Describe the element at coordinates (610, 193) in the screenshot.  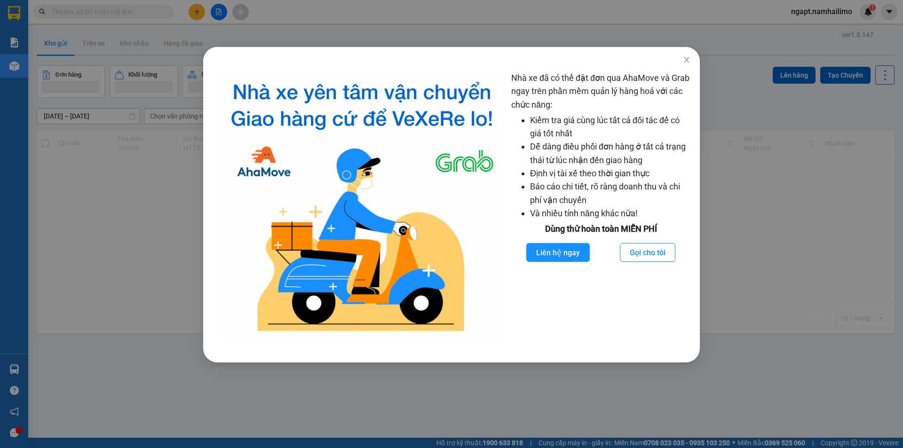
I see `li: Báo cáo chi tiết, rõ ràng doanh thu và chi phí vận chuyển` at that location.